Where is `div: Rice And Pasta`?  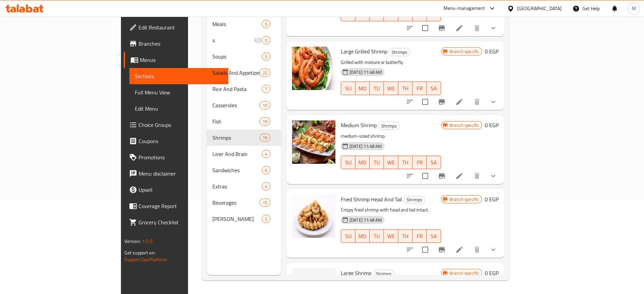
div: Rice And Pasta is located at coordinates (237, 89).